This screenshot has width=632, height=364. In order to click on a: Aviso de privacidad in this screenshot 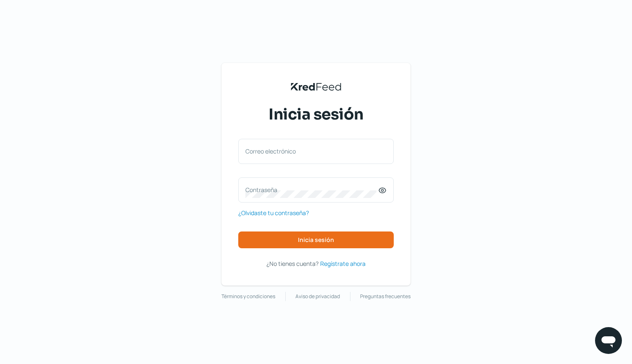, I will do `click(318, 296)`.